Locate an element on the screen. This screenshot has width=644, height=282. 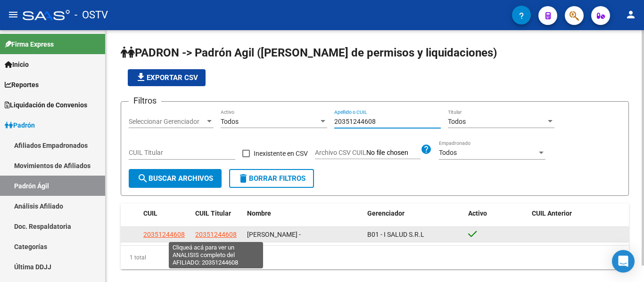
span: Seleccionar Gerenciador is located at coordinates (167, 121).